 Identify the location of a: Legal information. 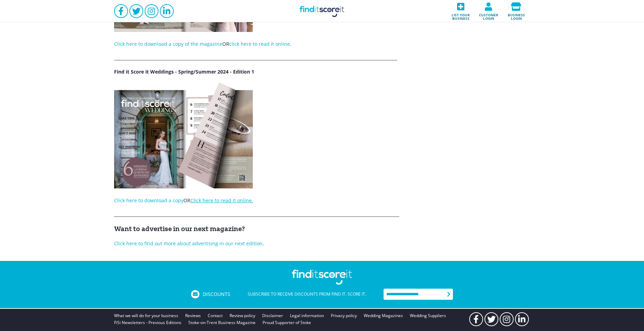
(307, 316).